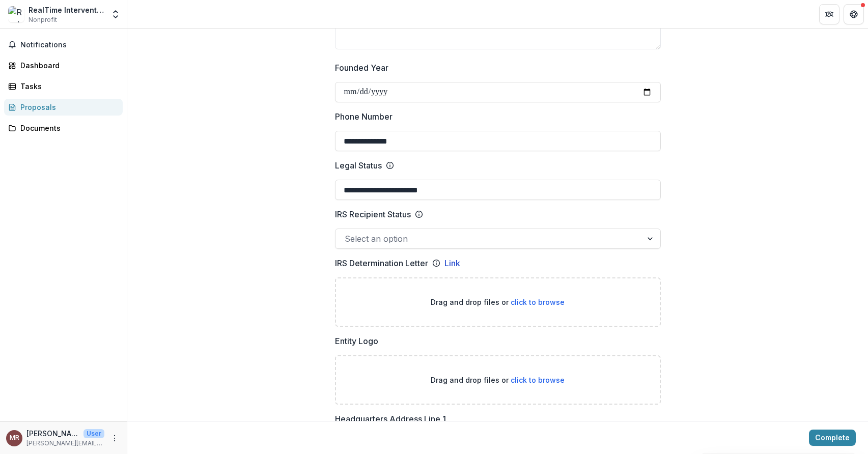  What do you see at coordinates (67, 128) in the screenshot?
I see `div: Documents` at bounding box center [67, 128].